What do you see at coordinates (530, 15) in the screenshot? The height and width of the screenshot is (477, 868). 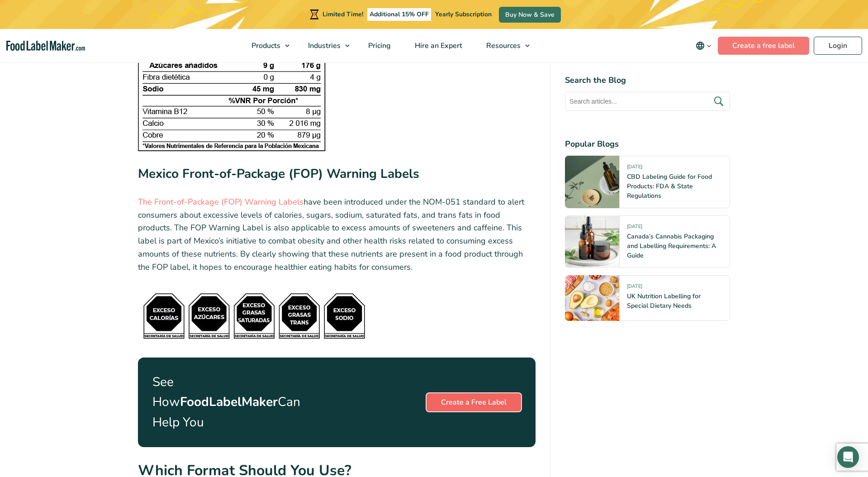 I see `a: Buy Now & Save` at bounding box center [530, 15].